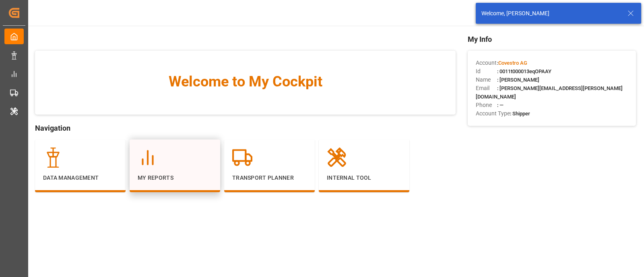 The width and height of the screenshot is (644, 277). What do you see at coordinates (487, 88) in the screenshot?
I see `span: Email` at bounding box center [487, 88].